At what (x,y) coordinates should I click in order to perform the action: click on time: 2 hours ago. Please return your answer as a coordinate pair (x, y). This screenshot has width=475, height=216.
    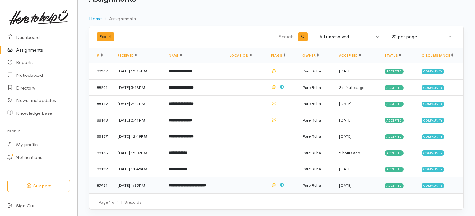
    Looking at the image, I should click on (349, 152).